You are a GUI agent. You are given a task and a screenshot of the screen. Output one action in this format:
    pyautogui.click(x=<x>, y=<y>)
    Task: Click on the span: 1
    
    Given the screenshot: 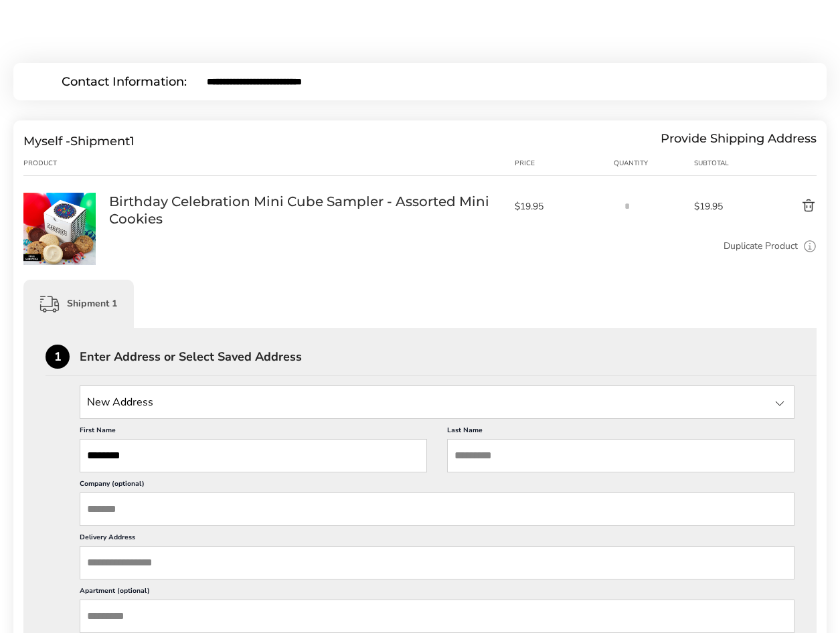 What is the action you would take?
    pyautogui.click(x=131, y=141)
    